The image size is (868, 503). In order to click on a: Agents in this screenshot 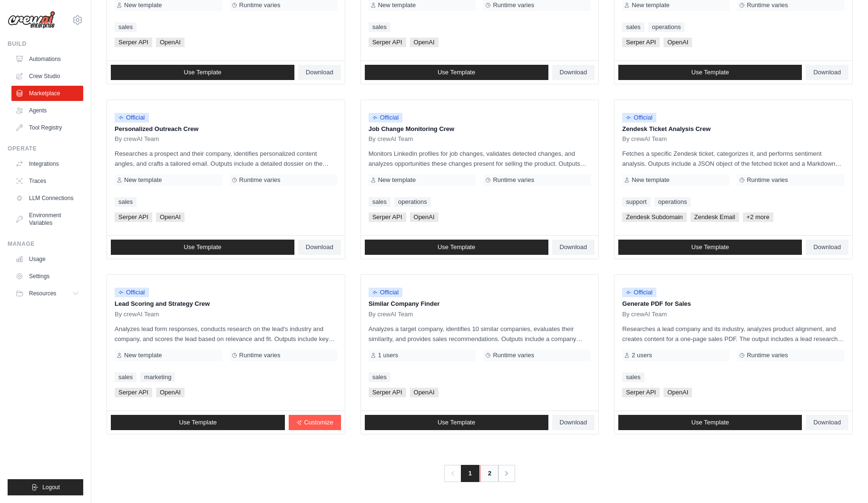, I will do `click(47, 110)`.